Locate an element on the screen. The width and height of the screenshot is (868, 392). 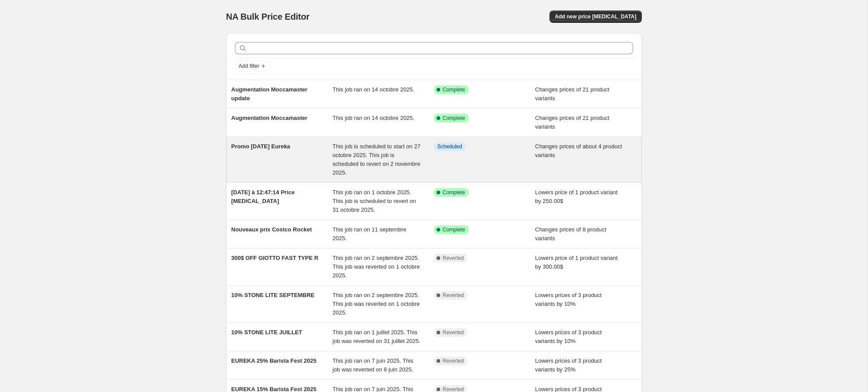
span: Nouveaux prix Costco Rocket is located at coordinates (272, 229).